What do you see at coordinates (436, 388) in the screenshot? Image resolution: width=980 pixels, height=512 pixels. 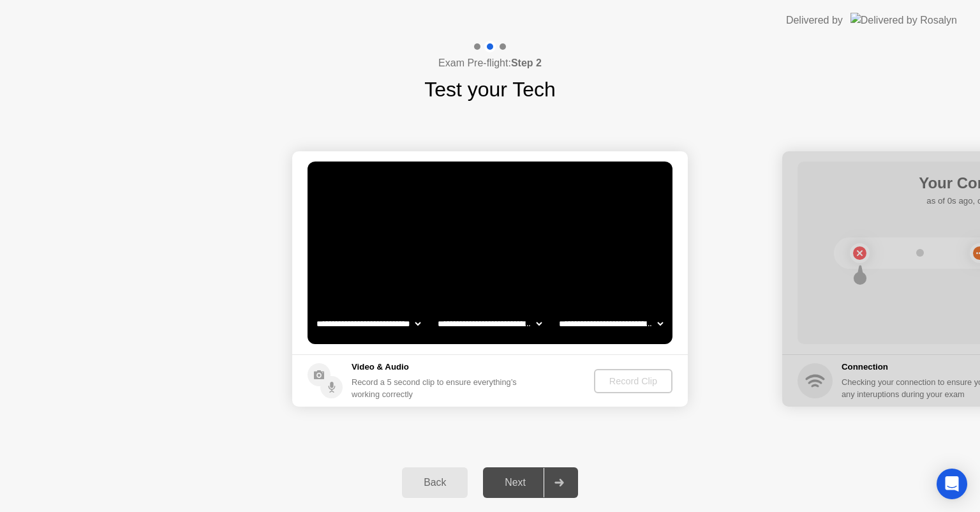 I see `div: Record a 5 second clip to ensure everything’s working correctly` at bounding box center [436, 388].